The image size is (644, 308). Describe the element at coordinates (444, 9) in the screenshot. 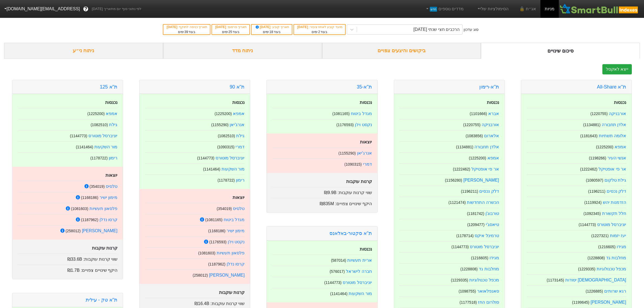

I see `a: מדדים נוספיםחדש` at that location.